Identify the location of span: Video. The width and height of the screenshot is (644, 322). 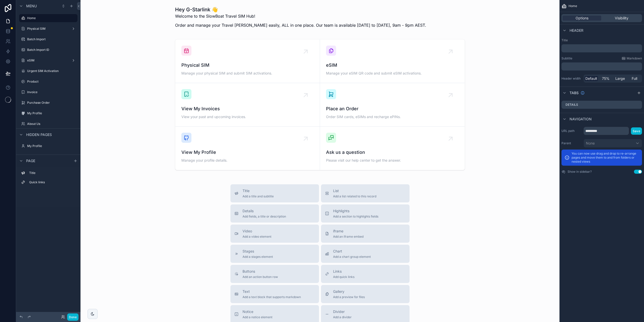
(257, 231).